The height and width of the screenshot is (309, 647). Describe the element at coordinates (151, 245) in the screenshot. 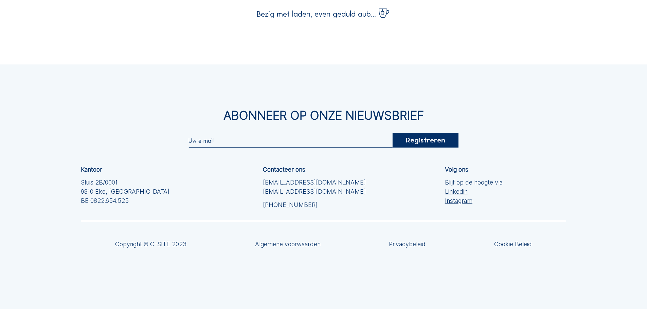

I see `div: Copyright © C-SITE 2023` at that location.